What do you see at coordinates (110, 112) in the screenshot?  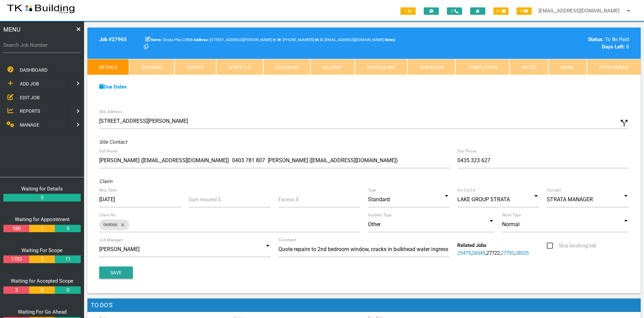 I see `label: Site Address` at bounding box center [110, 112].